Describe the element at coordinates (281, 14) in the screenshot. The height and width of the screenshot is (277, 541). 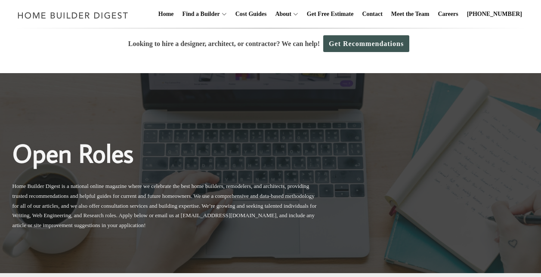
I see `a: About` at that location.